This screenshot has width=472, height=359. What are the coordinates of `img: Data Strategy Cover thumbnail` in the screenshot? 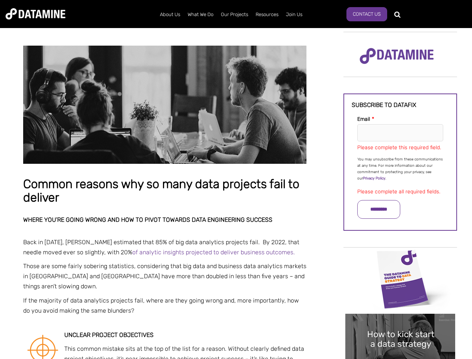 It's located at (401, 279).